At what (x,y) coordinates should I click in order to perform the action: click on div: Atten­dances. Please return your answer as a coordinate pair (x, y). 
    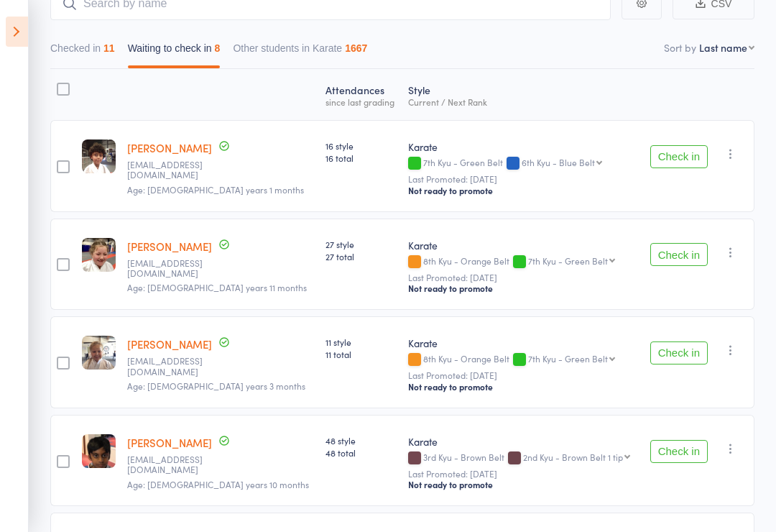
    Looking at the image, I should click on (360, 94).